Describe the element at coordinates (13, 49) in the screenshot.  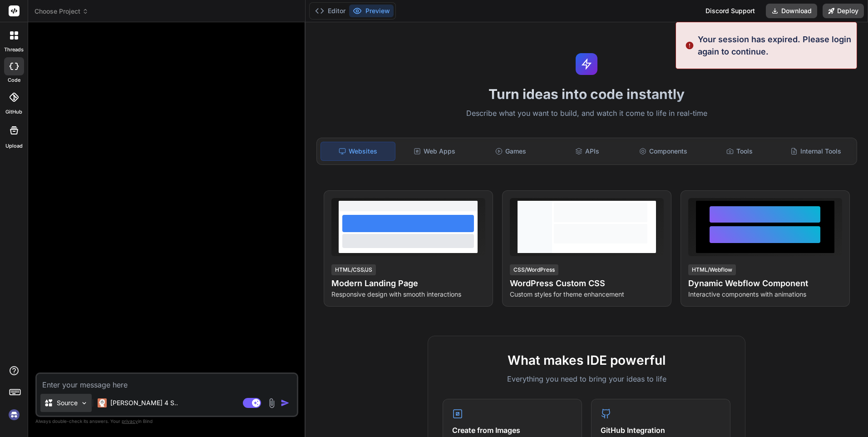
I see `label: threads` at that location.